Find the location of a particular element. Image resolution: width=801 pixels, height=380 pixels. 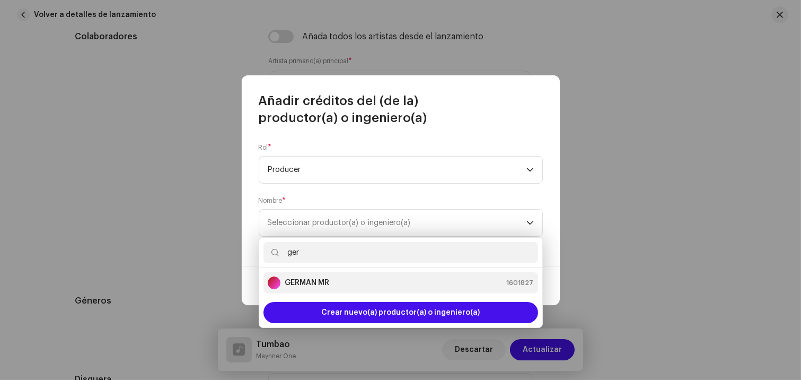

strong: GERMAN MR is located at coordinates (307, 283).